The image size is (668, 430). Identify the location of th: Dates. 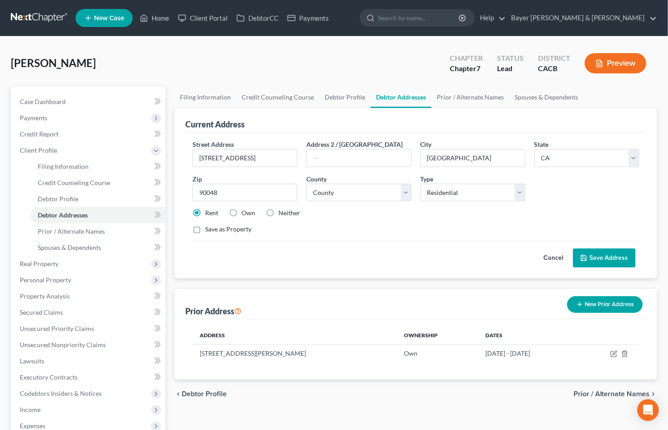
(529, 335).